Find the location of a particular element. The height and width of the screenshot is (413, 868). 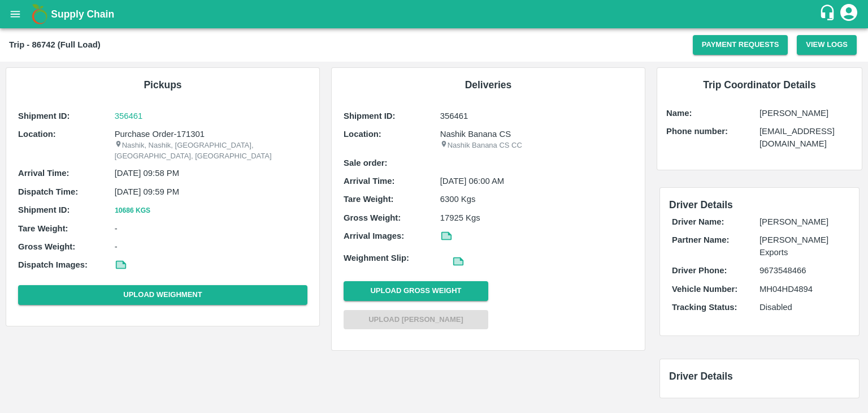

button: View Logs is located at coordinates (826, 44).